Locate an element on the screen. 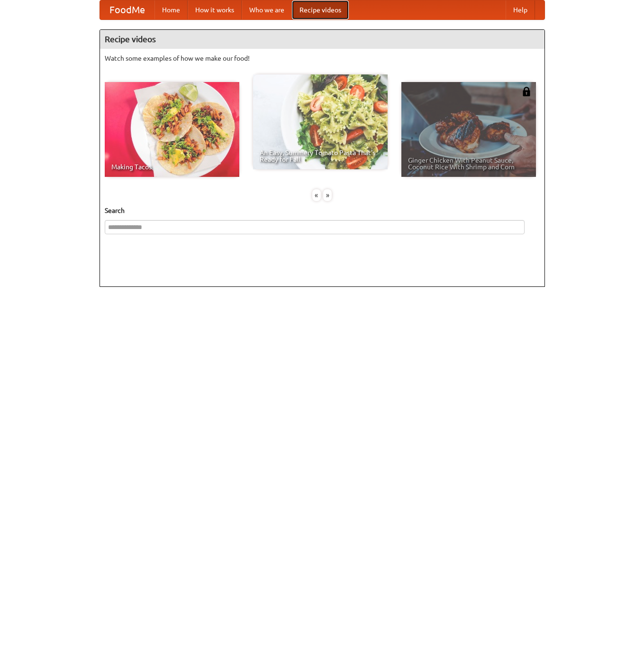 This screenshot has height=671, width=644. a: FoodMe is located at coordinates (127, 10).